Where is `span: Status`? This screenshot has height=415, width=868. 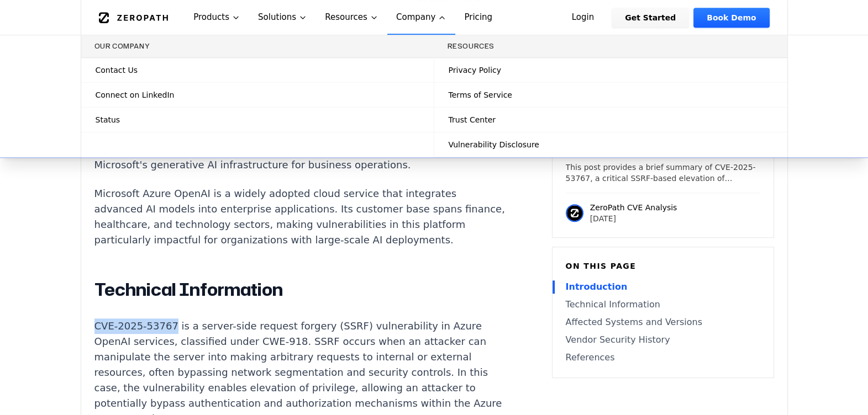 span: Status is located at coordinates (107, 119).